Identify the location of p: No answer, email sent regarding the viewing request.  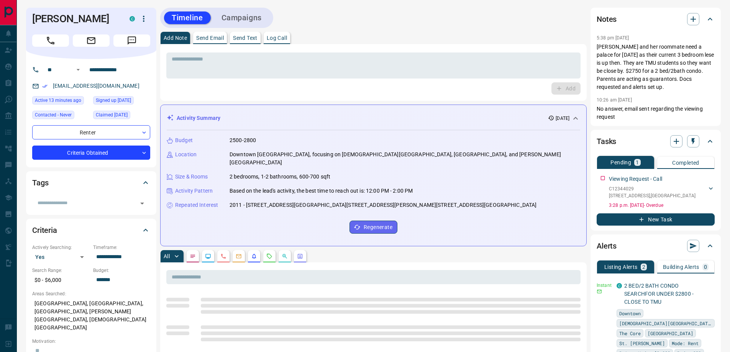
(656, 113).